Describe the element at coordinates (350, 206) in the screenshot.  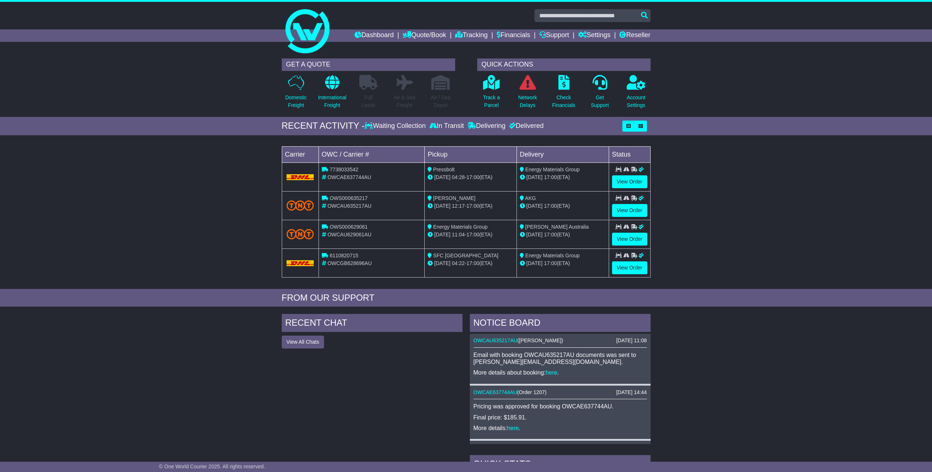
I see `span: OWCAU635217AU` at that location.